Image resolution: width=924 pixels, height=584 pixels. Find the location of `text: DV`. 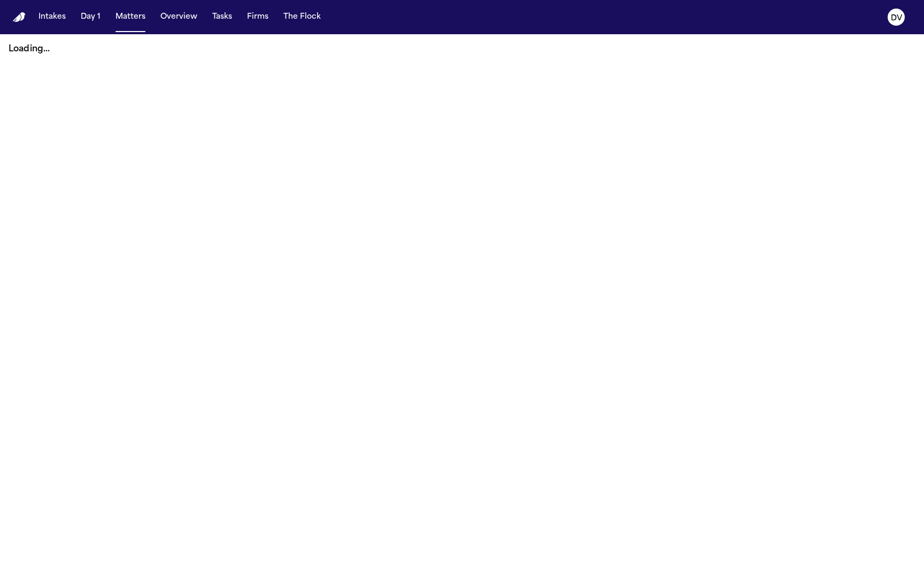

text: DV is located at coordinates (897, 18).